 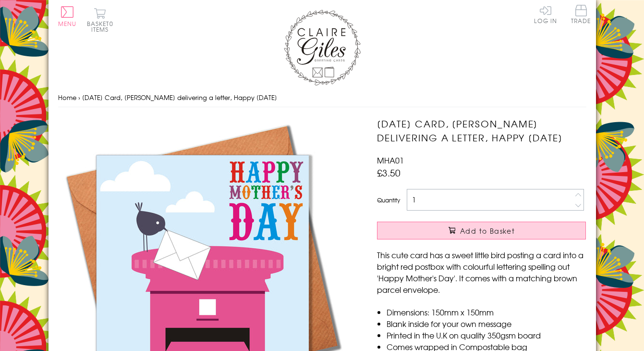 What do you see at coordinates (389, 172) in the screenshot?
I see `span: £3.50` at bounding box center [389, 172].